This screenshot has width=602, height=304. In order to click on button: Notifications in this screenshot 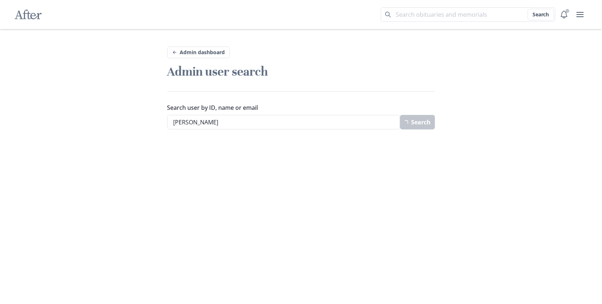, I will do `click(564, 15)`.